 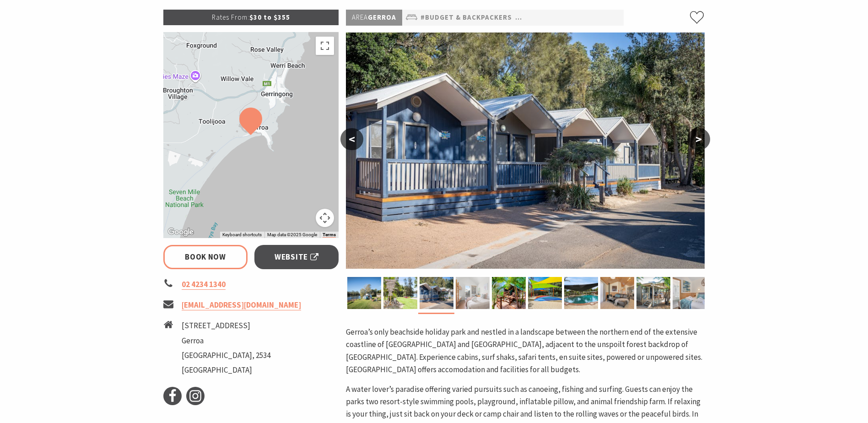 What do you see at coordinates (617, 293) in the screenshot?
I see `img: fireplace` at bounding box center [617, 293].